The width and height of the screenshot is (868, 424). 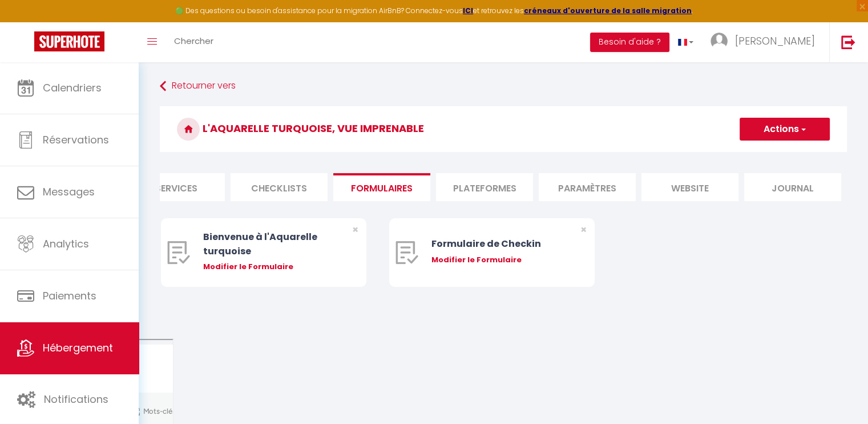 I want to click on img: tab_keywords_by_traffic_grey.svg, so click(x=134, y=71).